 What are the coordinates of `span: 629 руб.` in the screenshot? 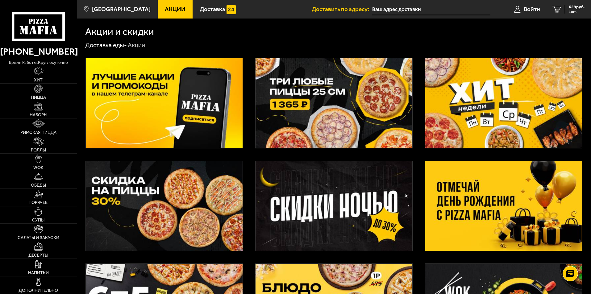 It's located at (577, 7).